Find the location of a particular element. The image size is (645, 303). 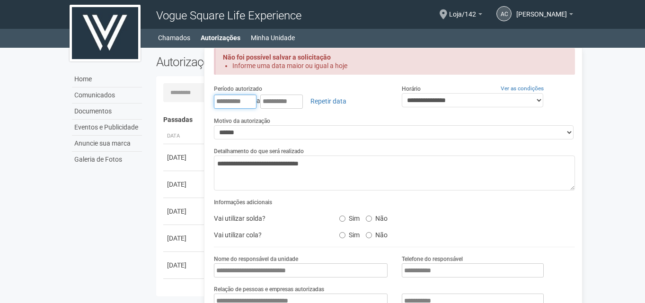

a: Minha Unidade is located at coordinates (273, 38).